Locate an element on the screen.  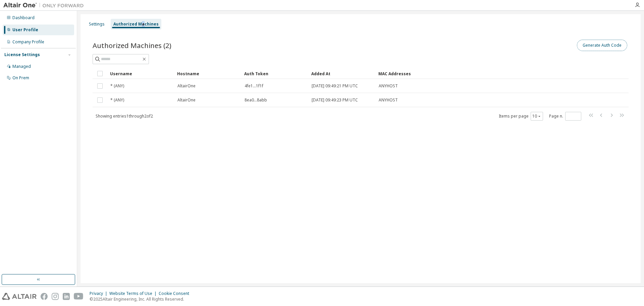
button: 10 is located at coordinates (537, 116).